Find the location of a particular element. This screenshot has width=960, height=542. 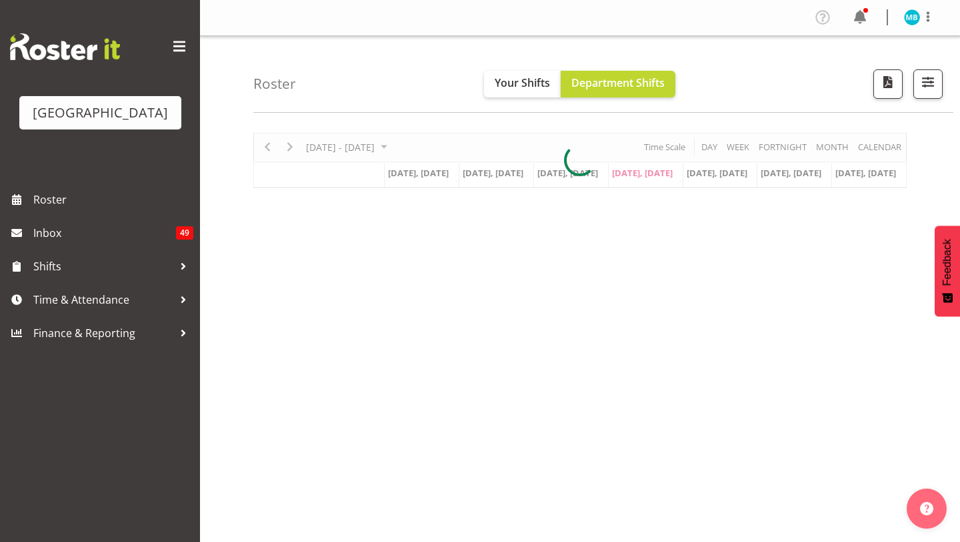

span: 49 is located at coordinates (185, 233).